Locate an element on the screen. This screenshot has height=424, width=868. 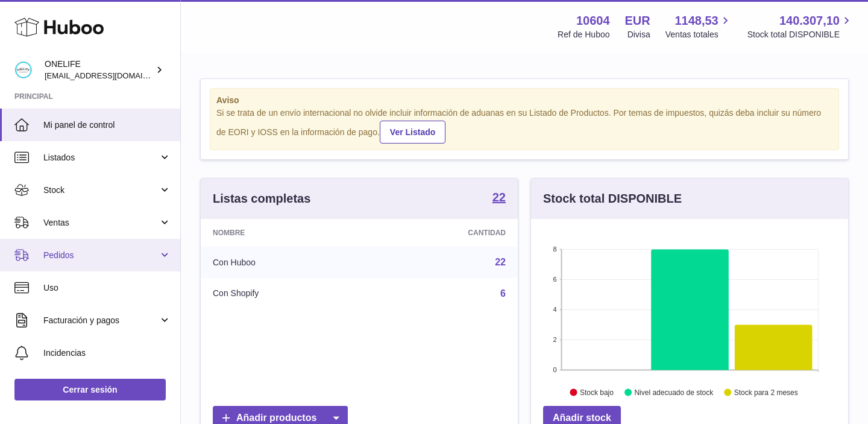
a: 140.307,10 Stock total DISPONIBLE is located at coordinates (800, 26).